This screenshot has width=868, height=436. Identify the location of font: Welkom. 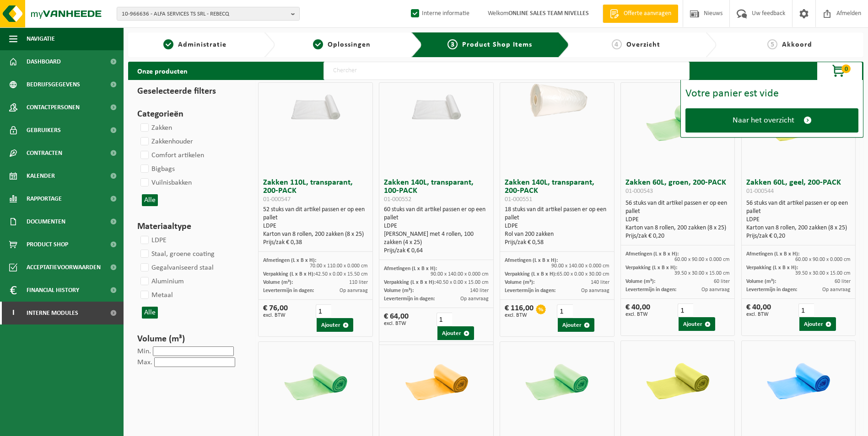
(538, 13).